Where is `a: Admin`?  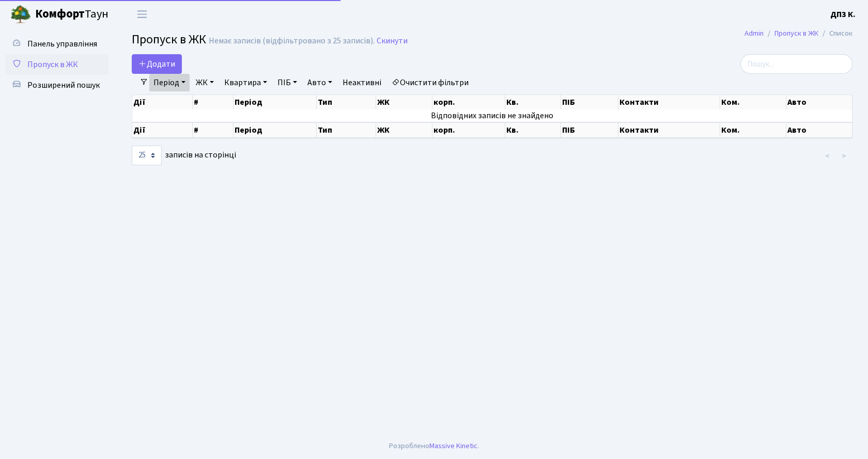 a: Admin is located at coordinates (754, 33).